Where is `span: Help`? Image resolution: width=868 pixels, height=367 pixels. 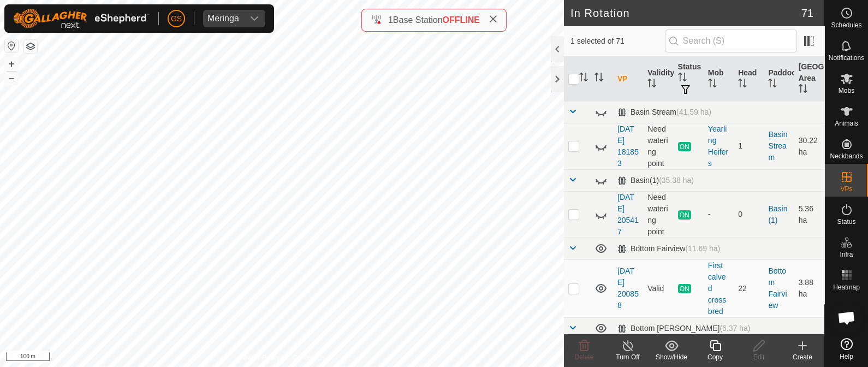 span: Help is located at coordinates (846, 357).